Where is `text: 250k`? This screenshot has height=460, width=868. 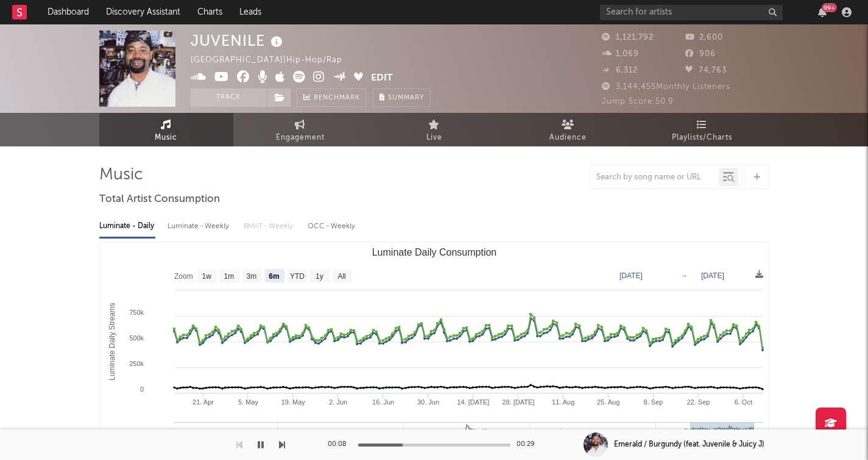 text: 250k is located at coordinates (137, 364).